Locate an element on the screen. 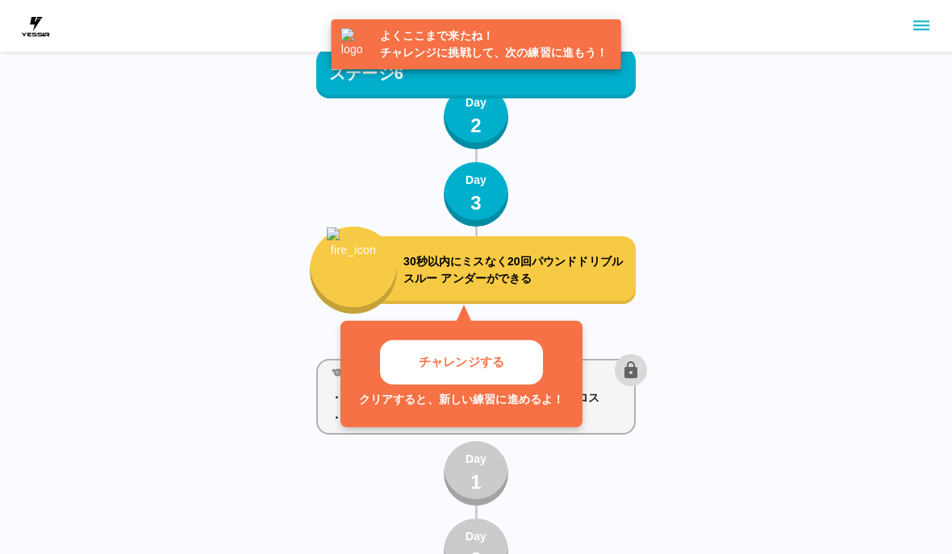 The width and height of the screenshot is (952, 554). p: ステージ6 is located at coordinates (366, 73).